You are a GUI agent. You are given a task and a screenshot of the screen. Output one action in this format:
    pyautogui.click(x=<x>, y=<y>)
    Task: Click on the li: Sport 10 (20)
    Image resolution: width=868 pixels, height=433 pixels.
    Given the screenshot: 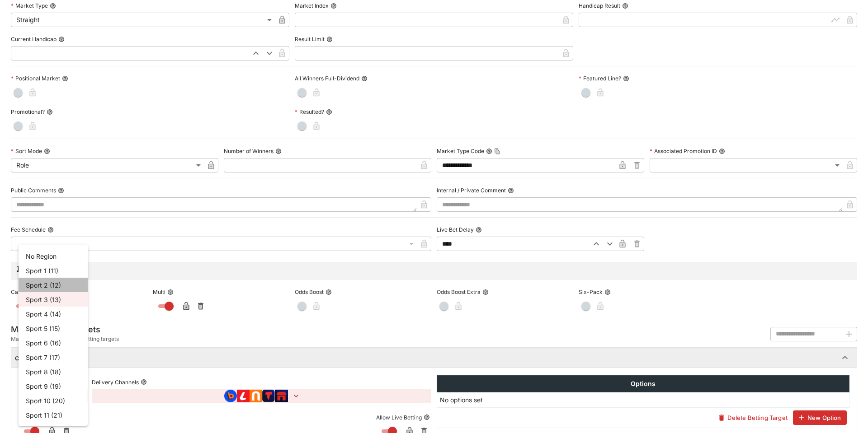 What is the action you would take?
    pyautogui.click(x=53, y=400)
    